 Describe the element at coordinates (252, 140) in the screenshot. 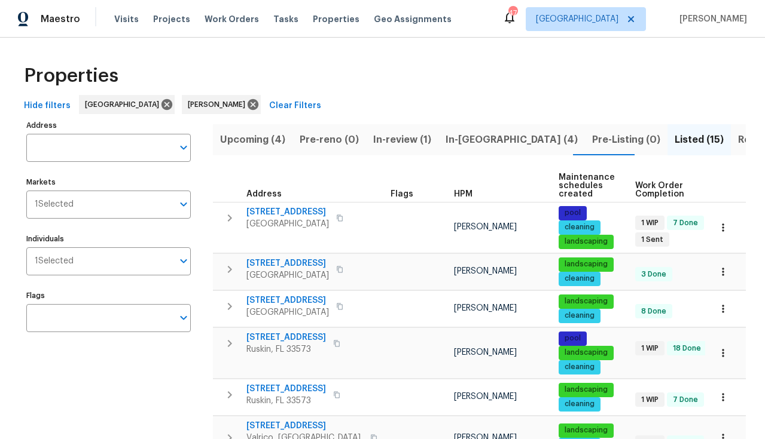

I see `span: Upcoming (4)` at that location.